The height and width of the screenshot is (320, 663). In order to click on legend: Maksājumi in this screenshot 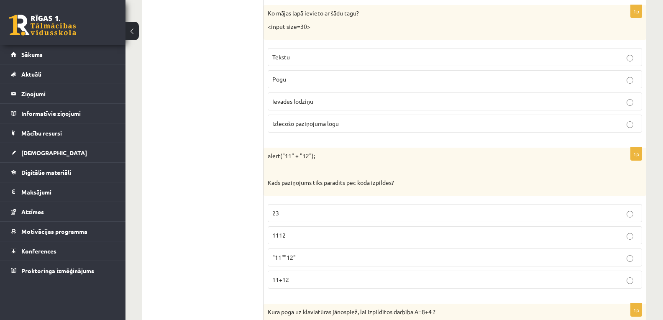, I will do `click(68, 192)`.